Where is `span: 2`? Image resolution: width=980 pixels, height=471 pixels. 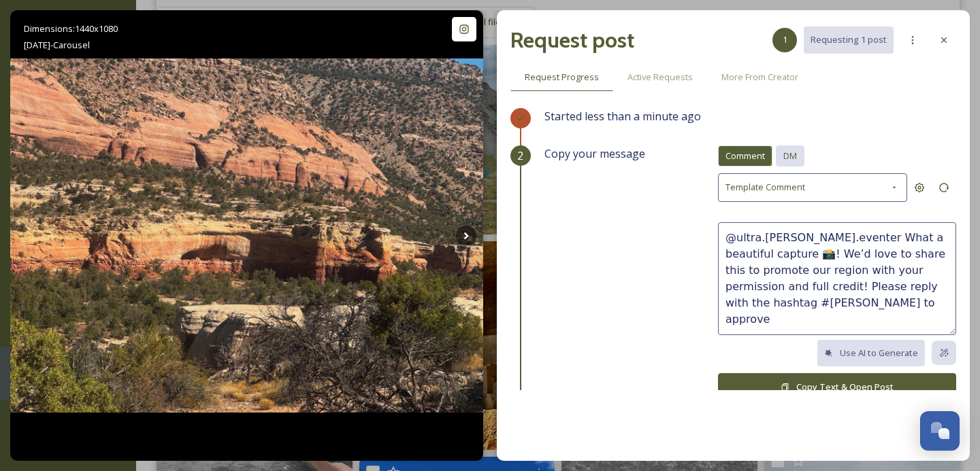
span: 2 is located at coordinates (520, 156).